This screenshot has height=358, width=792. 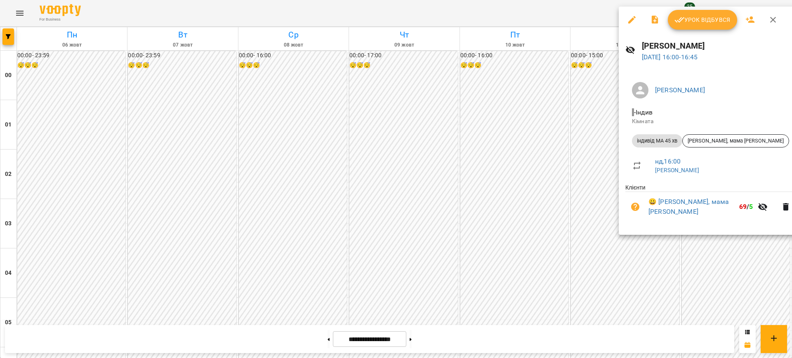 I want to click on a: нд , 16:00, so click(x=668, y=161).